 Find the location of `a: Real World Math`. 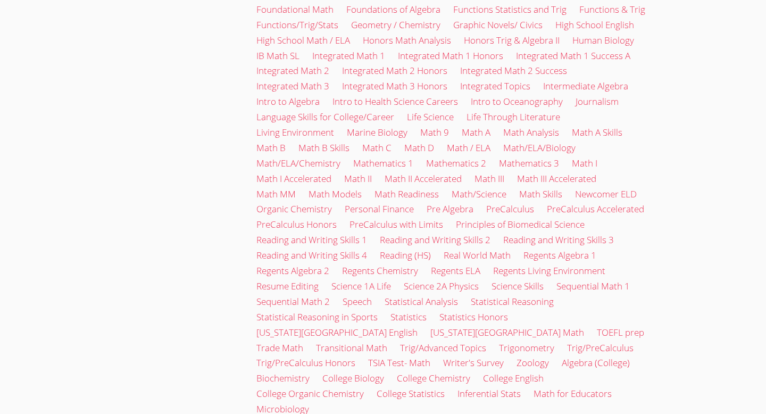

a: Real World Math is located at coordinates (477, 255).